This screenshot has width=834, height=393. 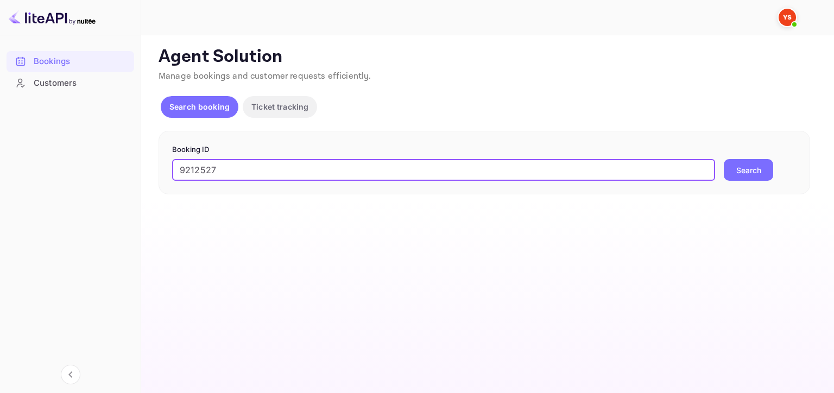 What do you see at coordinates (788, 17) in the screenshot?
I see `img: Yandex Support` at bounding box center [788, 17].